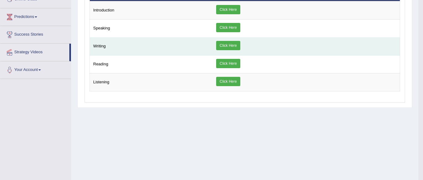  I want to click on a: Predictions, so click(36, 16).